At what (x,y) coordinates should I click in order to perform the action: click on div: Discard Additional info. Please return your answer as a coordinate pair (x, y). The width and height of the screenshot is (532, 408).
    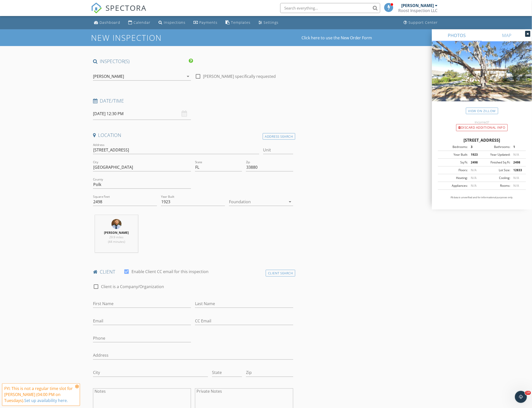
    Looking at the image, I should click on (482, 128).